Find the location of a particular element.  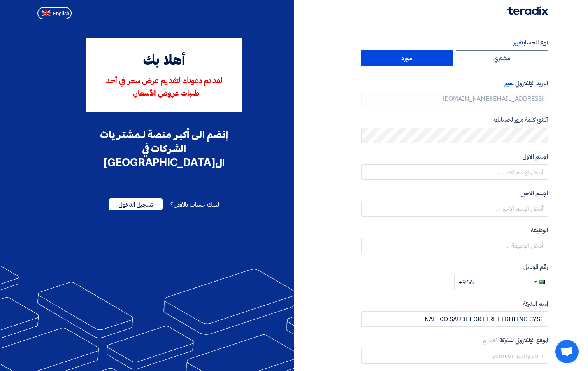

a: Open chat is located at coordinates (567, 352).